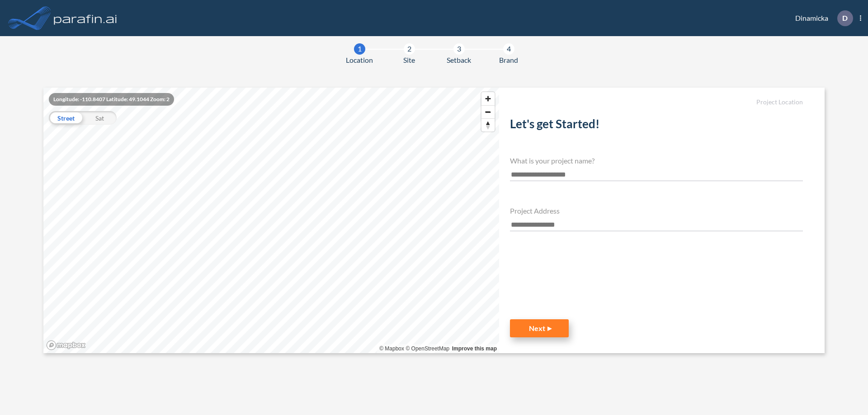  I want to click on span: Zoom in, so click(488, 99).